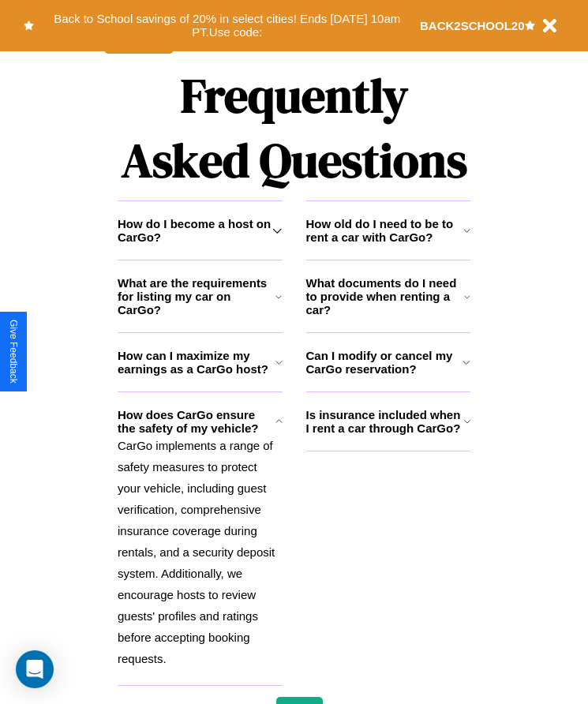  I want to click on h3: How does CarGo ensure the safety of my vehicle?, so click(197, 421).